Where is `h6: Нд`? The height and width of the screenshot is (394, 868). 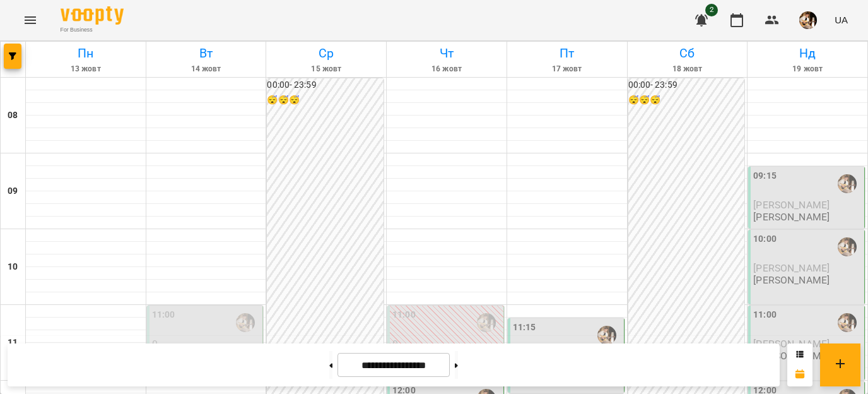 h6: Нд is located at coordinates (807, 53).